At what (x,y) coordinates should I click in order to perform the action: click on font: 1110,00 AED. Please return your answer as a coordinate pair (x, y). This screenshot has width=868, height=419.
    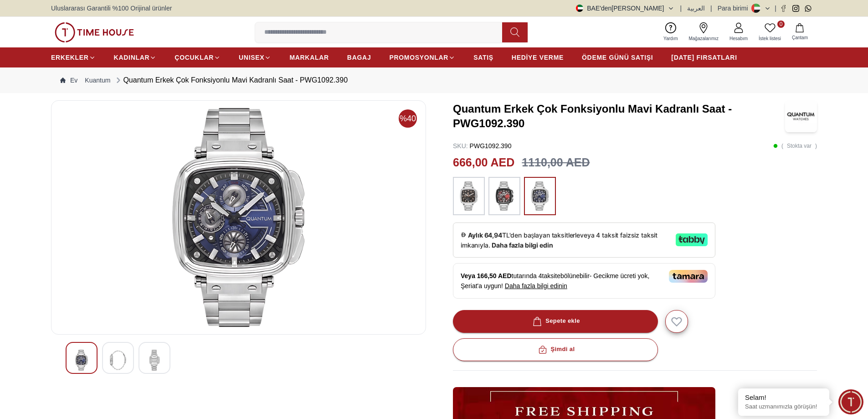
    Looking at the image, I should click on (556, 162).